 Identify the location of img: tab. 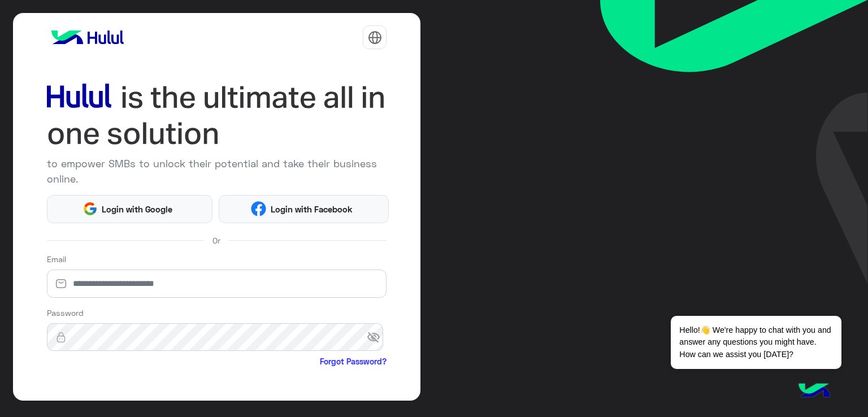
(375, 37).